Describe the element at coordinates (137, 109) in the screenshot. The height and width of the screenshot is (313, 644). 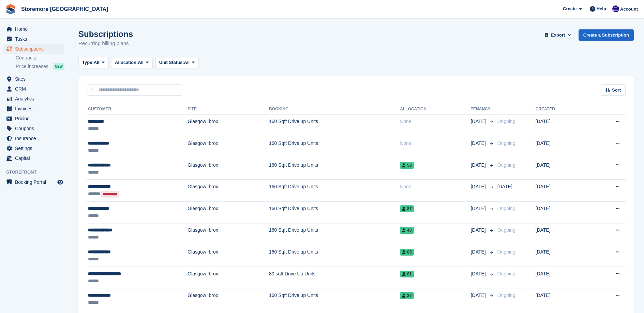
I see `th: Customer` at that location.